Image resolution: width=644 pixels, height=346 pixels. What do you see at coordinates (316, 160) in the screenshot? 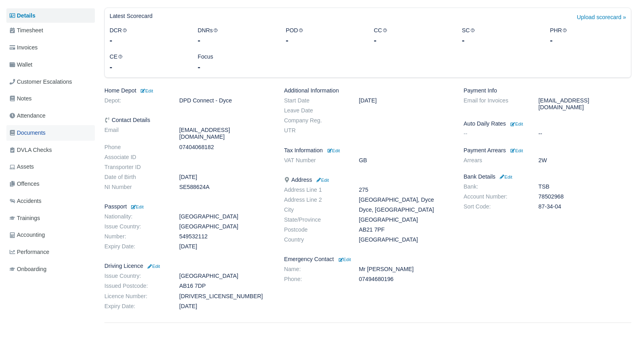
I see `dt: VAT Number` at bounding box center [316, 160].